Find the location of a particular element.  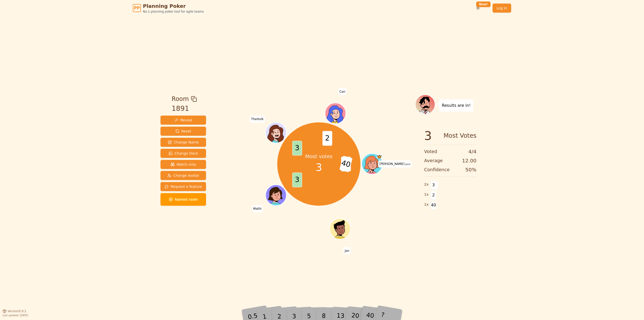

span: Most Votes is located at coordinates (460, 135).